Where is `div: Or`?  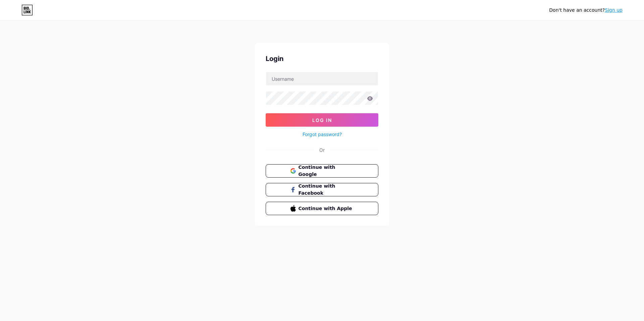 div: Or is located at coordinates (322, 150).